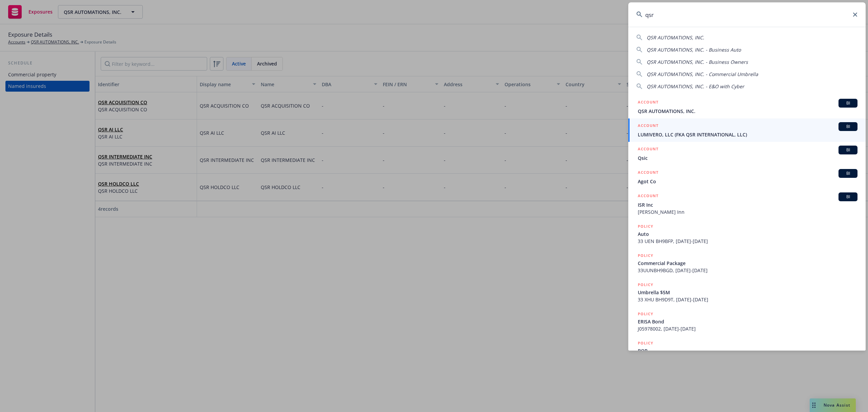 The height and width of the screenshot is (412, 868). Describe the element at coordinates (693, 50) in the screenshot. I see `span: QSR AUTOMATIONS, INC. - Business Auto` at that location.